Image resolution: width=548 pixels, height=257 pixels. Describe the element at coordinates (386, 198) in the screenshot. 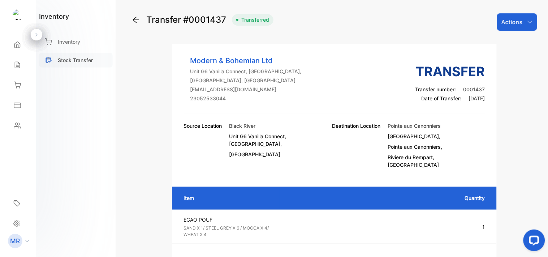

I see `p: Quantity` at that location.